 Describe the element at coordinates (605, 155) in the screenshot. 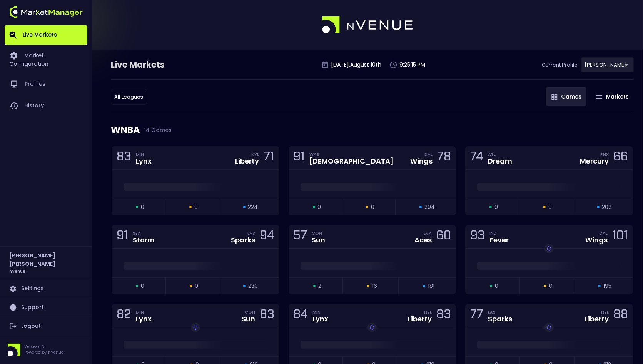

I see `div: PHX` at that location.